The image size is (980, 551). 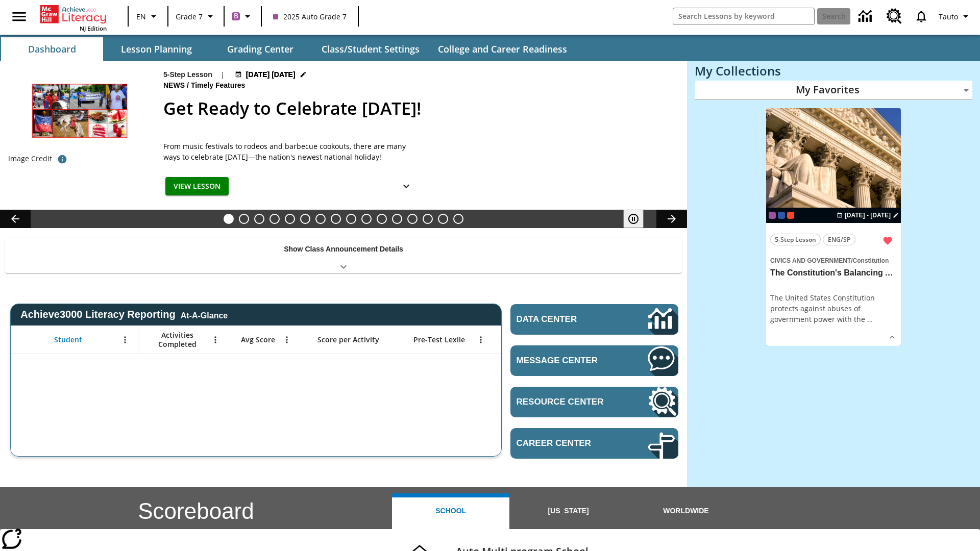 What do you see at coordinates (459, 219) in the screenshot?
I see `button: Slide 16 Point of View` at bounding box center [459, 219].